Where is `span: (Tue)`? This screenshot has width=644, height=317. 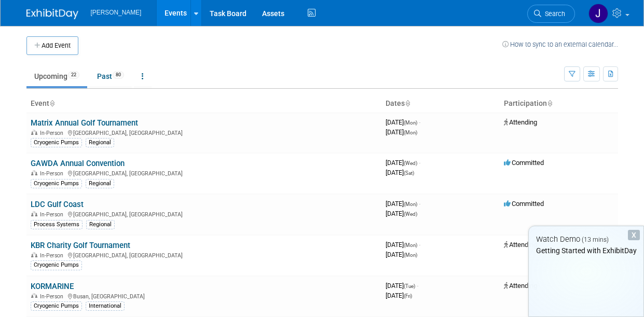 span: (Tue) is located at coordinates (410, 286).